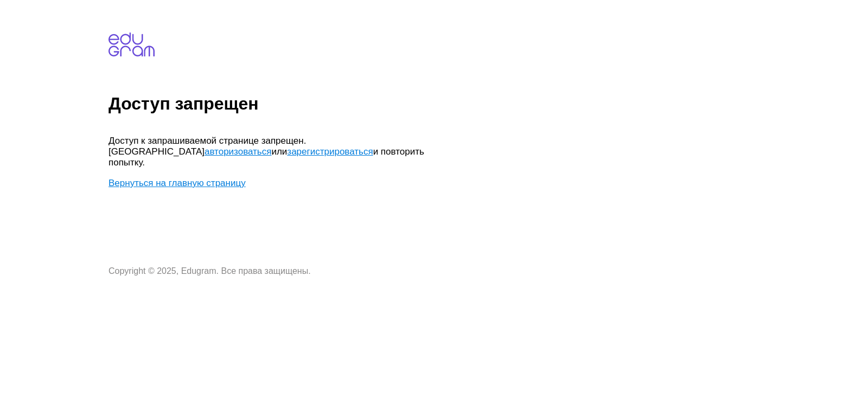 Image resolution: width=868 pixels, height=397 pixels. Describe the element at coordinates (177, 183) in the screenshot. I see `a: Вернуться на главную страницу` at that location.